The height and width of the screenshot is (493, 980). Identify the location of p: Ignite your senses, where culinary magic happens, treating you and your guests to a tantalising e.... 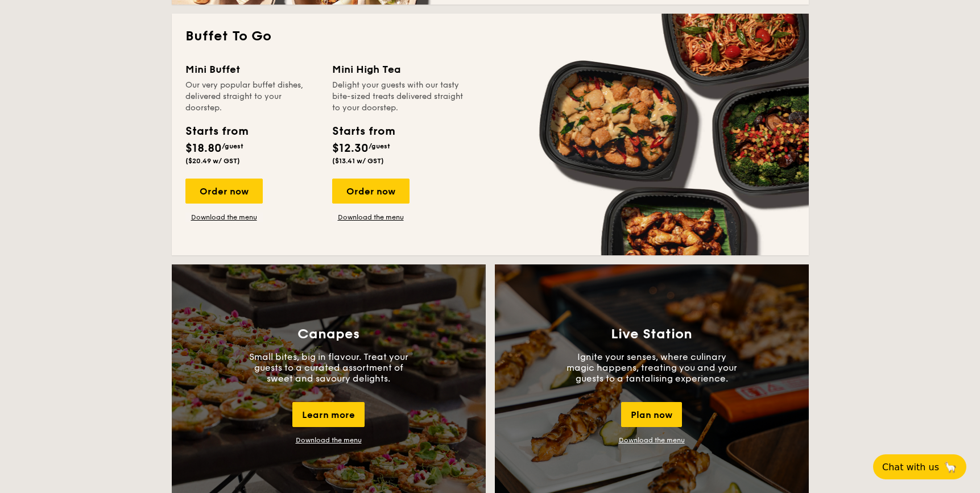
(652, 368).